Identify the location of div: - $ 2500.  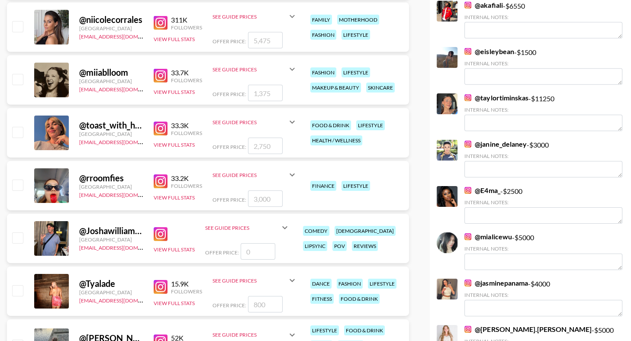
(543, 205).